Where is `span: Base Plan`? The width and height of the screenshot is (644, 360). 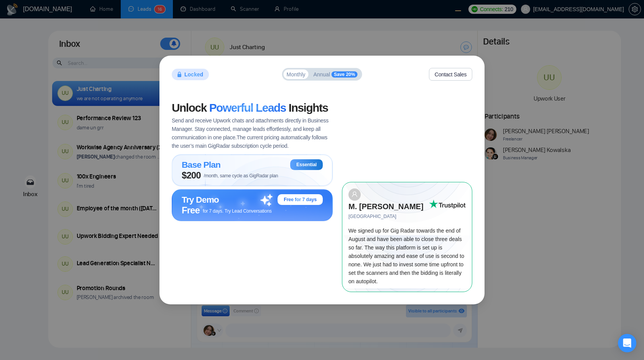 span: Base Plan is located at coordinates (201, 164).